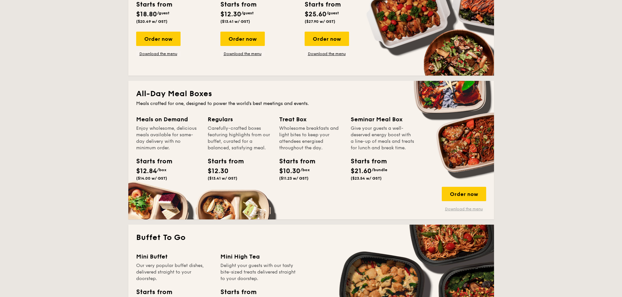  What do you see at coordinates (259, 257) in the screenshot?
I see `div: Mini High Tea` at bounding box center [259, 257].